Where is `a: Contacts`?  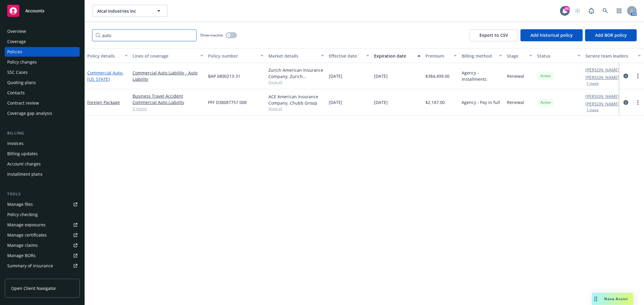
a: Contacts is located at coordinates (42, 93).